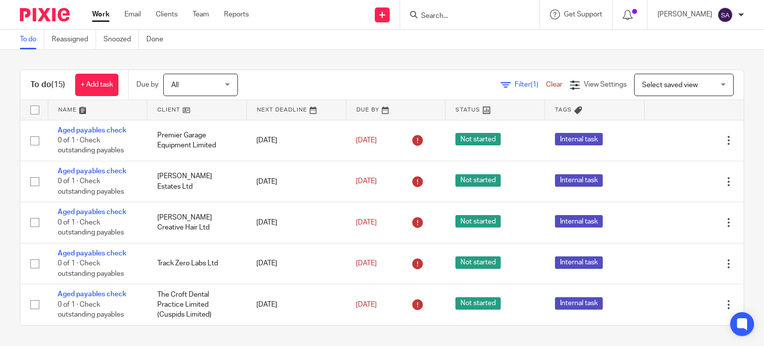  I want to click on a: + Add task, so click(97, 85).